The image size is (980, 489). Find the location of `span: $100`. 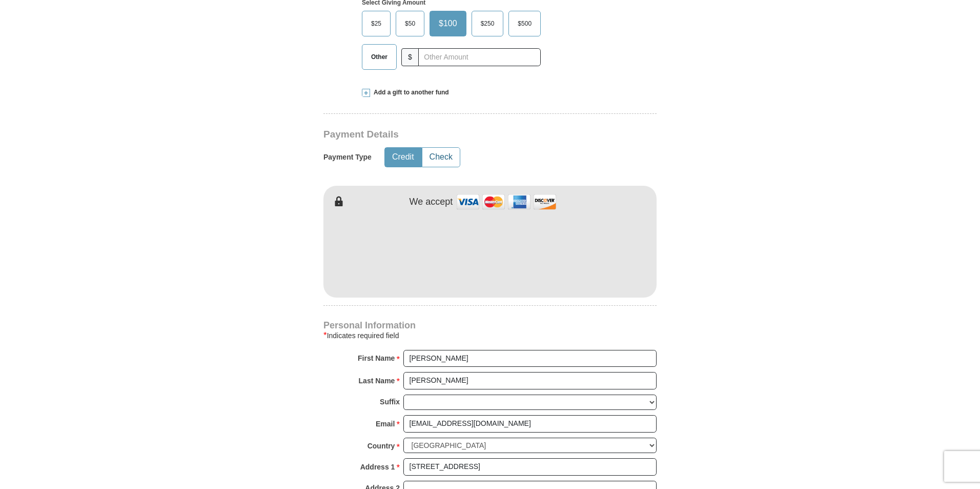

span: $100 is located at coordinates (448, 24).